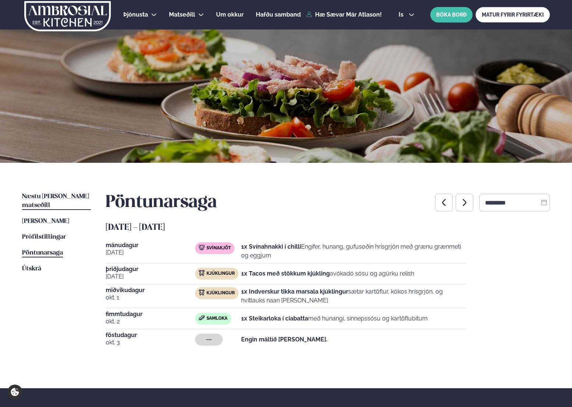  Describe the element at coordinates (182, 14) in the screenshot. I see `span: Matseðill` at that location.